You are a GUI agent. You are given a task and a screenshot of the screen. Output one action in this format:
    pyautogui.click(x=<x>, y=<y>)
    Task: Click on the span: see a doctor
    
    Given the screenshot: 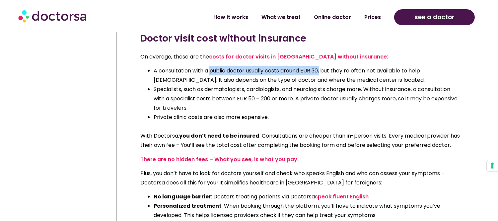 What is the action you would take?
    pyautogui.click(x=434, y=17)
    